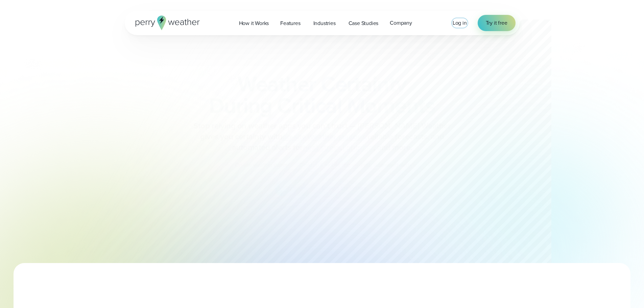 This screenshot has height=308, width=644. Describe the element at coordinates (497, 23) in the screenshot. I see `a: Try it free` at that location.